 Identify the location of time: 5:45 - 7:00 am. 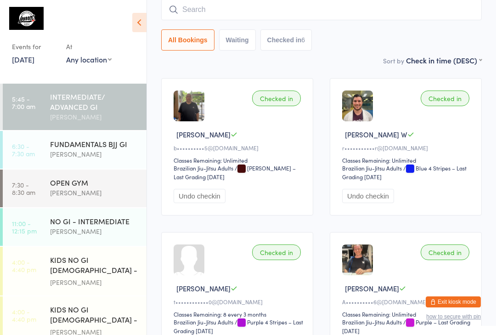
(23, 102).